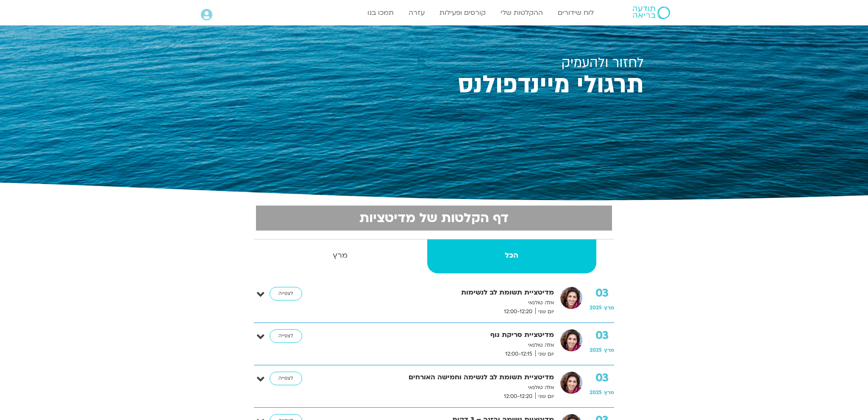 This screenshot has width=868, height=420. What do you see at coordinates (576, 13) in the screenshot?
I see `a: לוח שידורים` at bounding box center [576, 13].